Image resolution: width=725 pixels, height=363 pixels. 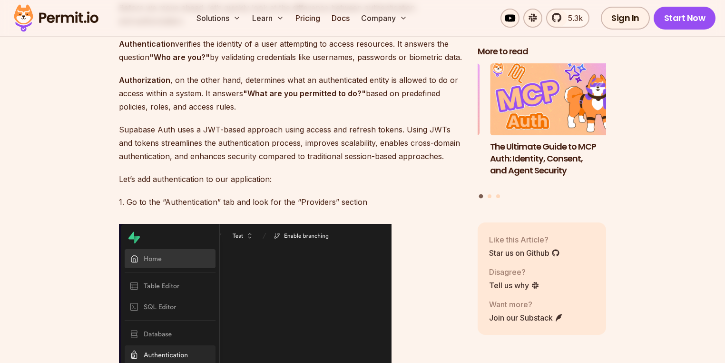 What do you see at coordinates (554, 158) in the screenshot?
I see `h3: The Ultimate Guide to MCP Auth: Identity, Consent, and Agent Security` at bounding box center [554, 158].